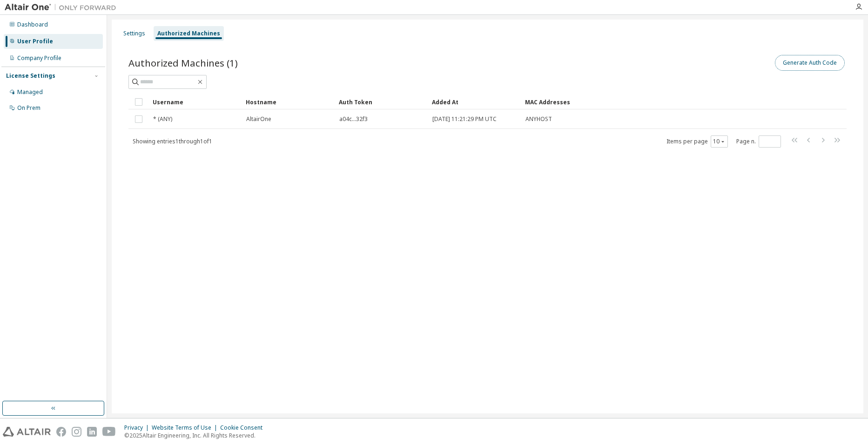 This screenshot has width=868, height=445. What do you see at coordinates (77, 431) in the screenshot?
I see `img: instagram.svg` at bounding box center [77, 431].